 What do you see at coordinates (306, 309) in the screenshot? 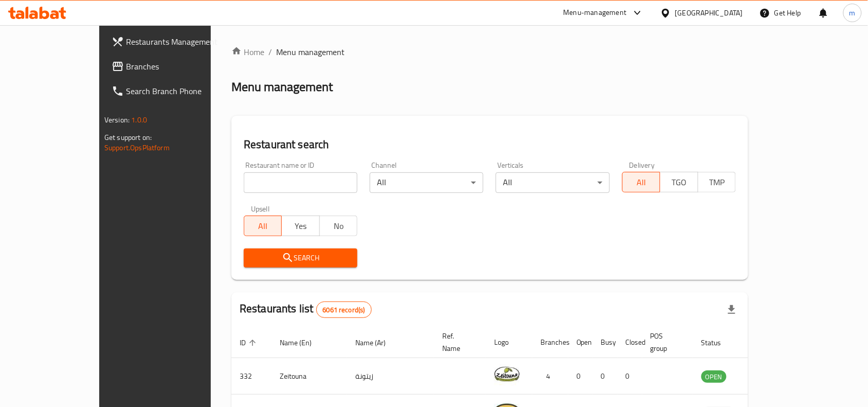
I see `h2: Restaurants list` at bounding box center [306, 309].